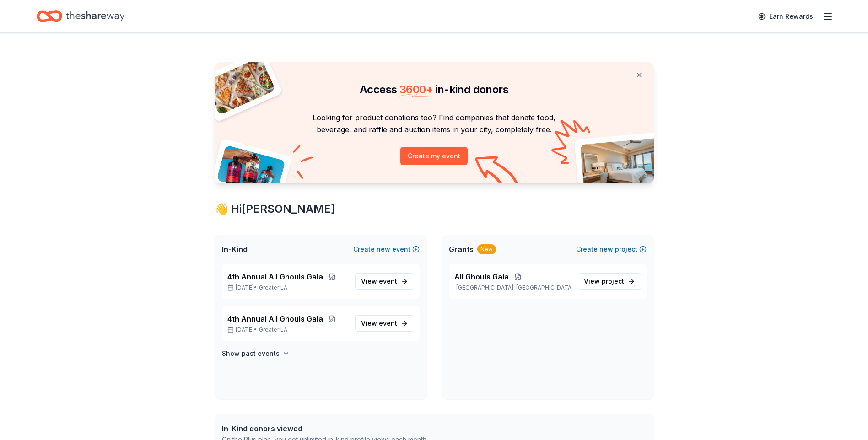 This screenshot has height=440, width=868. Describe the element at coordinates (434, 89) in the screenshot. I see `span: Access in-kind donors` at that location.